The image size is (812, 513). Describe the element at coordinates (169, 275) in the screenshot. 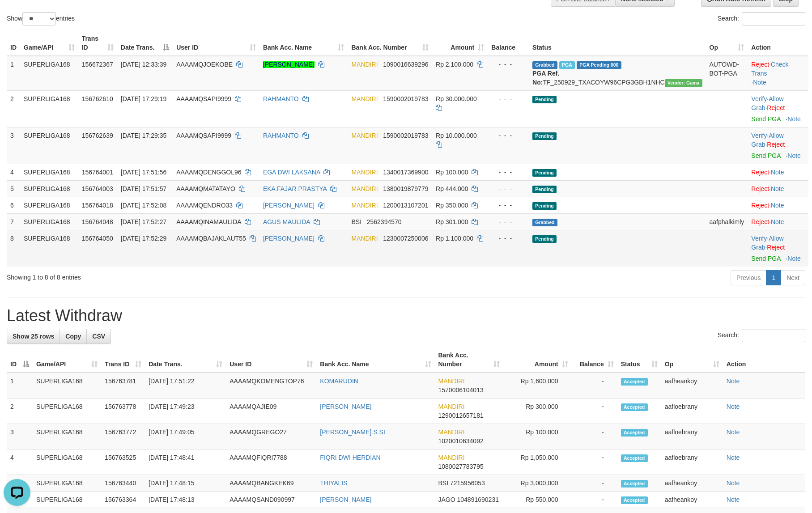

I see `div: Showing 1 to 8 of 8 entries` at that location.